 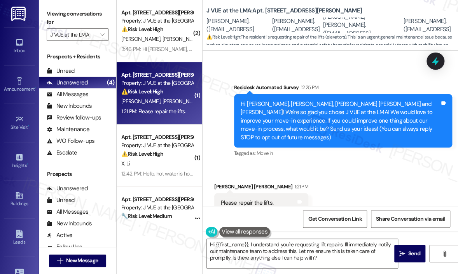 I want to click on strong: 🔧 Risk Level: Medium, so click(x=147, y=216).